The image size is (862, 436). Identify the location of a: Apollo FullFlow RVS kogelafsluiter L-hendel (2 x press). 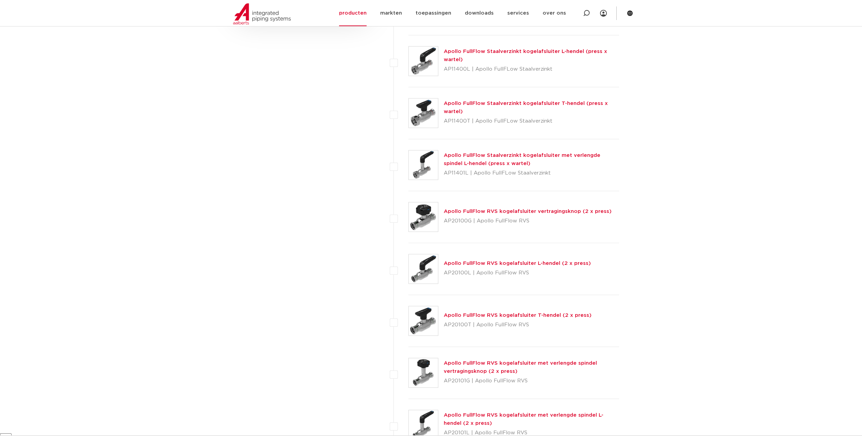
(517, 263).